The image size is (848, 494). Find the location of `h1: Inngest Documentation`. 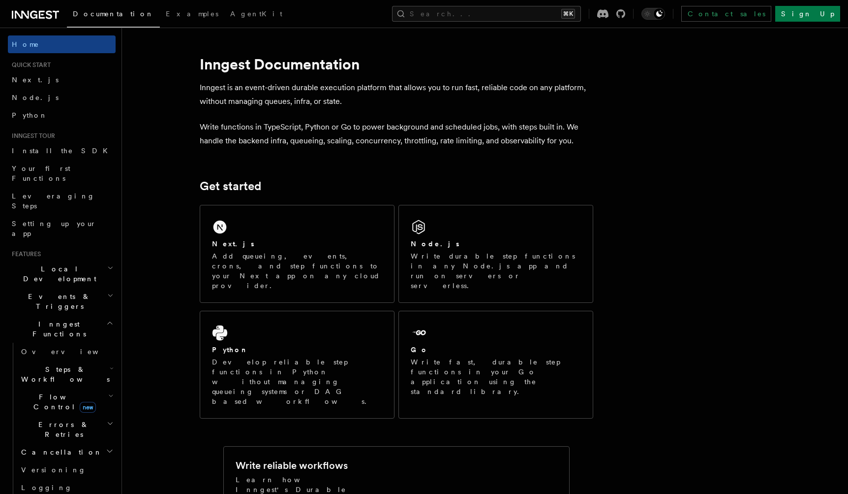

h1: Inngest Documentation is located at coordinates (397, 64).